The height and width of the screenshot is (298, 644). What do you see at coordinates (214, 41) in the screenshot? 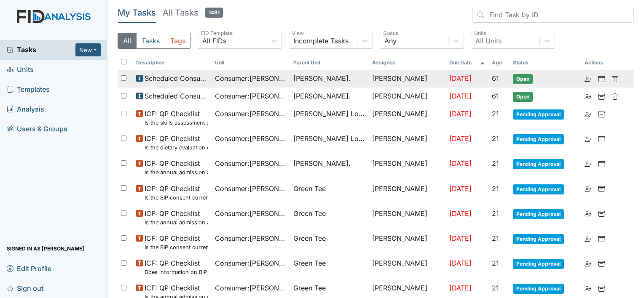
I see `div: All FIDs` at bounding box center [214, 41].